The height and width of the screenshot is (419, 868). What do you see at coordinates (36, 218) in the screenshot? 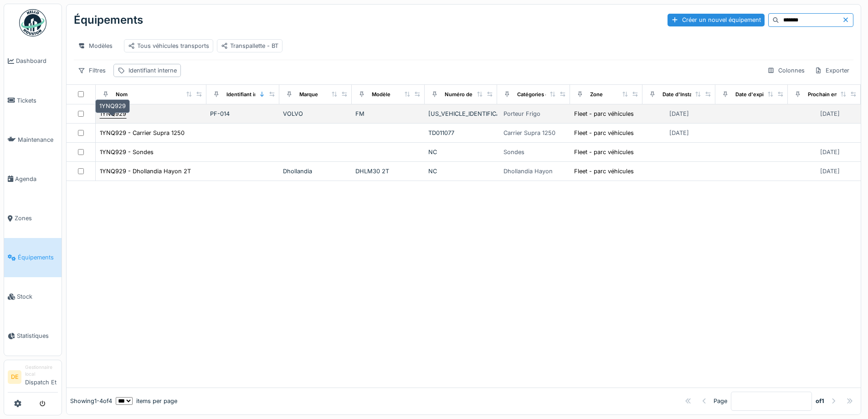
I see `span: Zones` at bounding box center [36, 218].